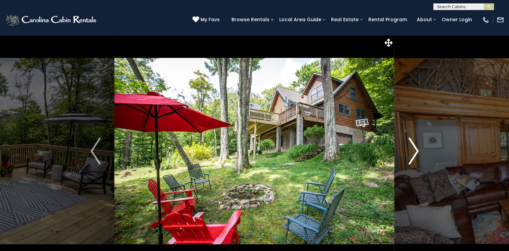  Describe the element at coordinates (501, 20) in the screenshot. I see `img: mail-regular-white.png` at that location.